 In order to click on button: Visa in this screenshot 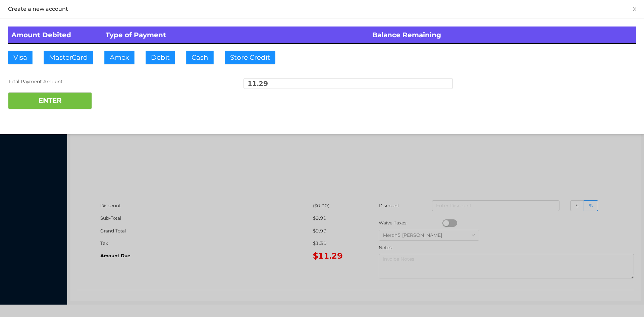, I will do `click(20, 57)`.